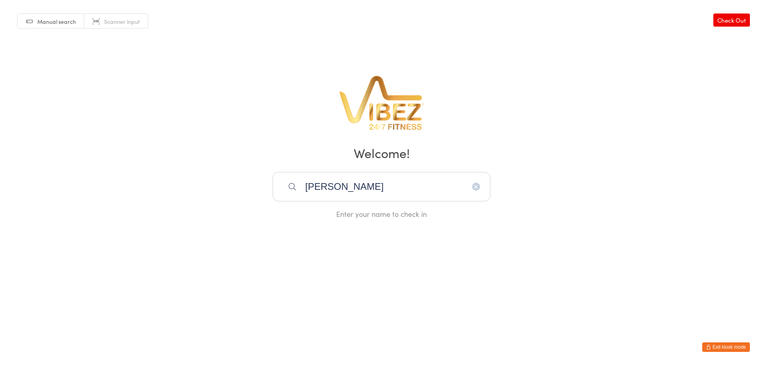 The width and height of the screenshot is (763, 365). What do you see at coordinates (122, 21) in the screenshot?
I see `span: Scanner input` at bounding box center [122, 21].